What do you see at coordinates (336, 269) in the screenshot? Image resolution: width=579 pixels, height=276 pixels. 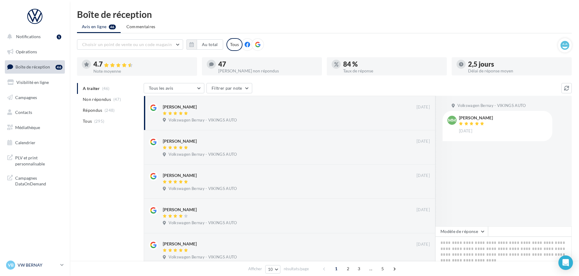 I see `span: 1` at bounding box center [336, 269].